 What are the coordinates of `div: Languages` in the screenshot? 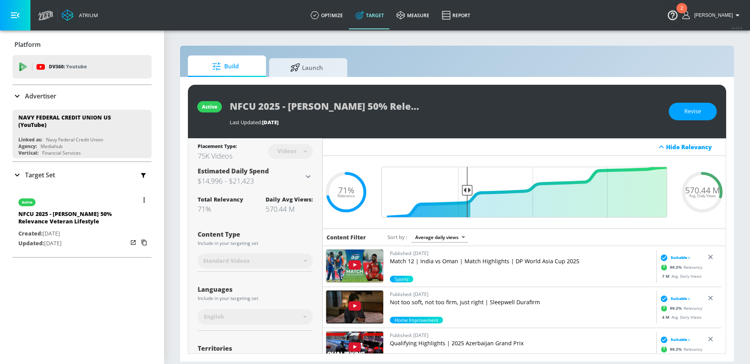 It's located at (255, 289).